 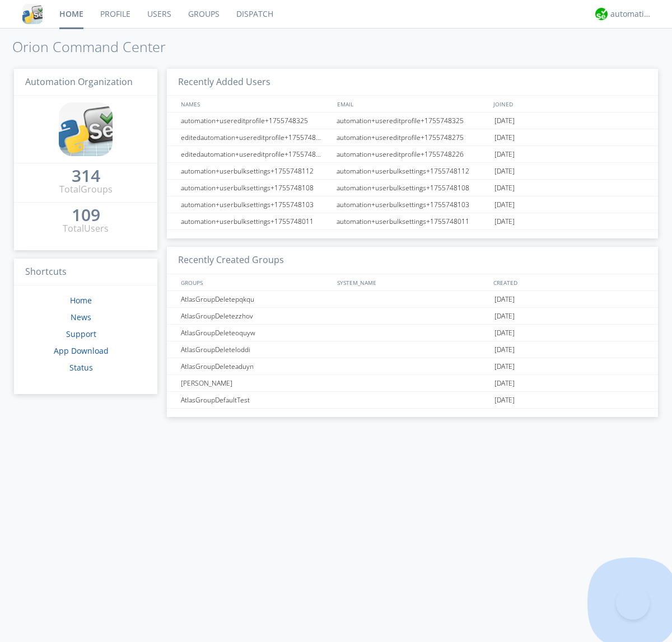 I want to click on div: AtlasGroupDeleteoquyw, so click(x=255, y=332).